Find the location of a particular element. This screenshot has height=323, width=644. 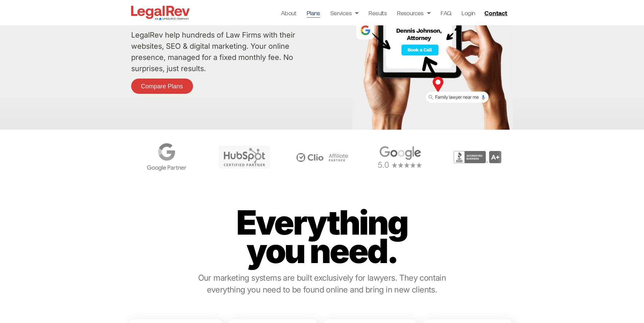

a: Plans is located at coordinates (314, 13).